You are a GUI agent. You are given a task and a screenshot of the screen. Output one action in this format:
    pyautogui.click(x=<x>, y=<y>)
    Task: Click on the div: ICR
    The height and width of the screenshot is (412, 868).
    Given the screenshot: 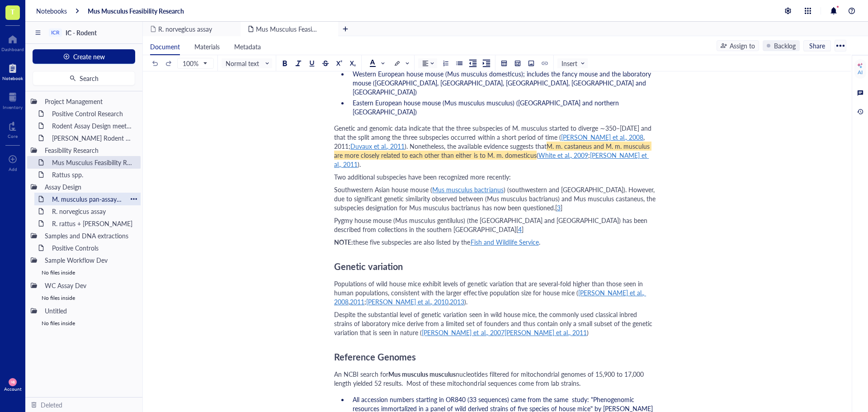 What is the action you would take?
    pyautogui.click(x=55, y=32)
    